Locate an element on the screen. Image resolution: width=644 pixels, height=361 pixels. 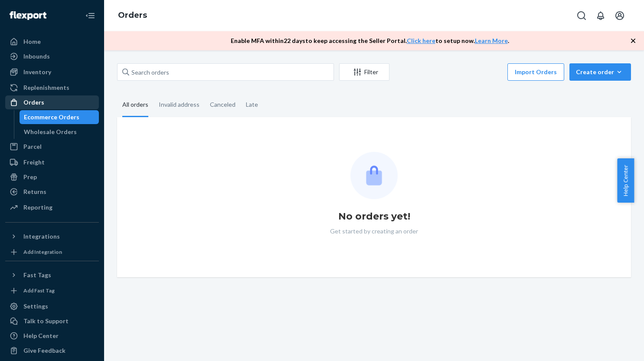
a: Returns is located at coordinates (52, 191).